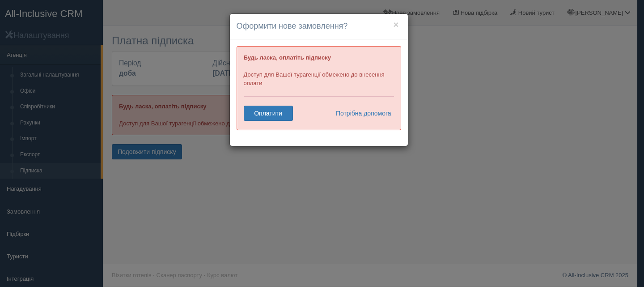  What do you see at coordinates (360, 114) in the screenshot?
I see `a: Потрібна допомога` at bounding box center [360, 114].